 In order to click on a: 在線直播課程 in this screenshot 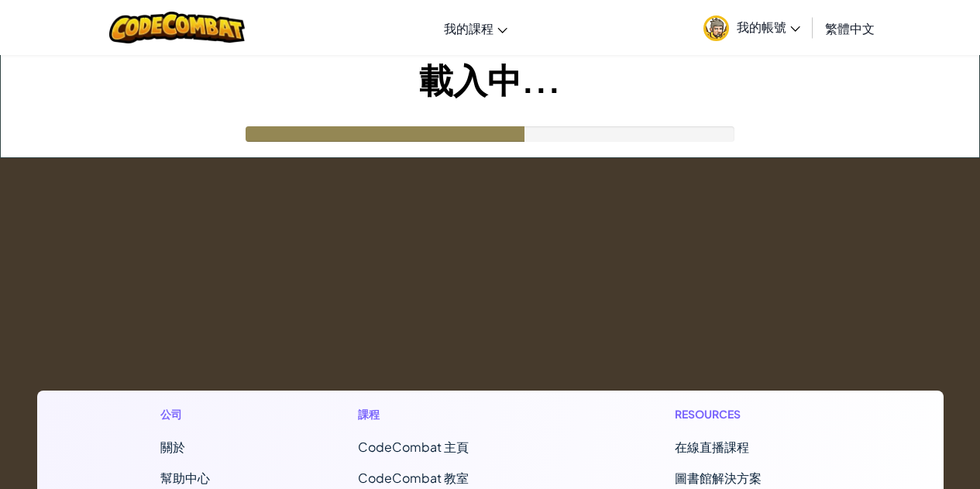, I will do `click(712, 447)`.